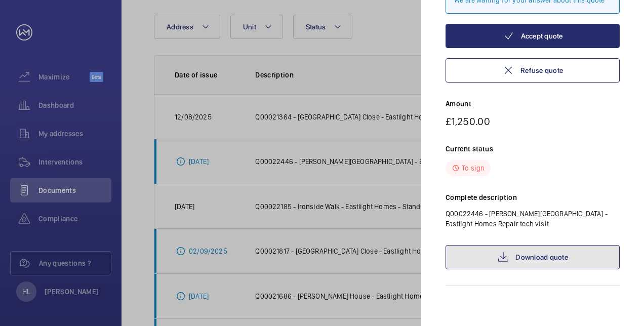 The width and height of the screenshot is (644, 326). What do you see at coordinates (533, 70) in the screenshot?
I see `button: Refuse quote` at bounding box center [533, 70].